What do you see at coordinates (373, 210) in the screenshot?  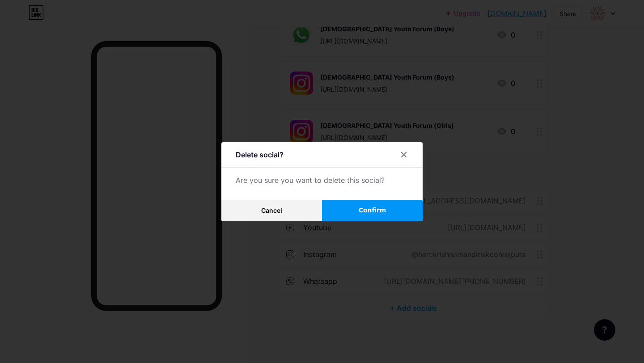 I see `span: Confirm` at bounding box center [373, 210].